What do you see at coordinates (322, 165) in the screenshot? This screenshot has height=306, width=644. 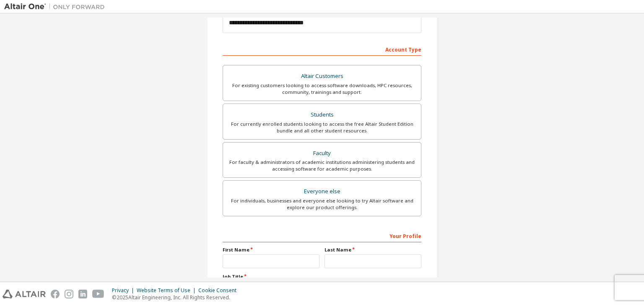 I see `div: For faculty & administrators of academic institutions administering students and accessing softwa...` at bounding box center [322, 165].